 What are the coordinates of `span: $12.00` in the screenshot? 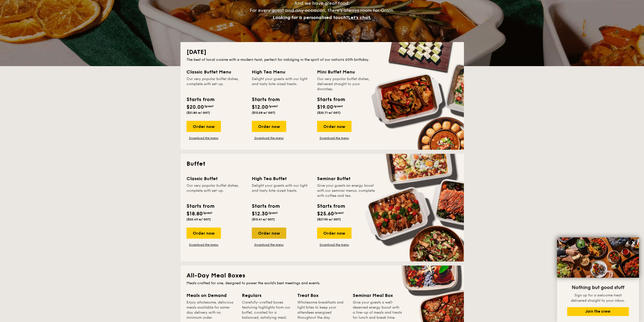 It's located at (260, 107).